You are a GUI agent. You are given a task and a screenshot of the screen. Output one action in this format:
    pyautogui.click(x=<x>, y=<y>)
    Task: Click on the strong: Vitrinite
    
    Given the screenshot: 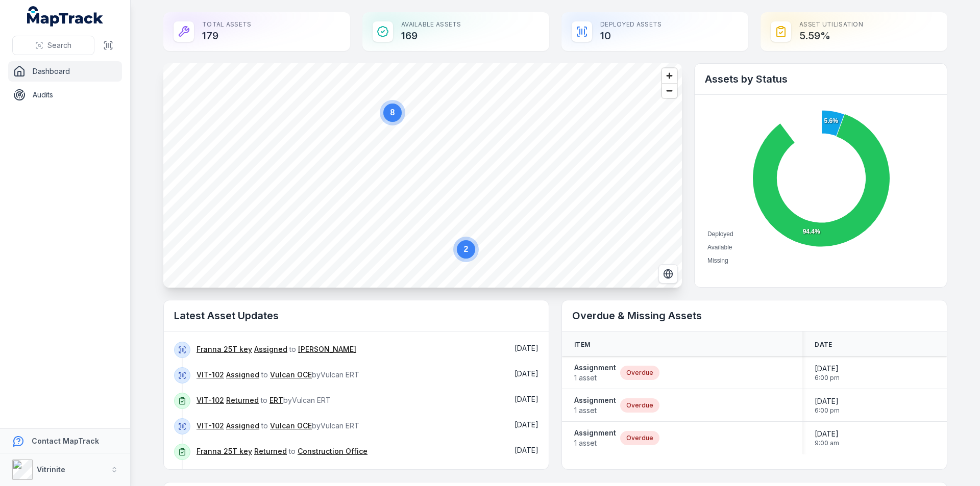 What is the action you would take?
    pyautogui.click(x=51, y=469)
    